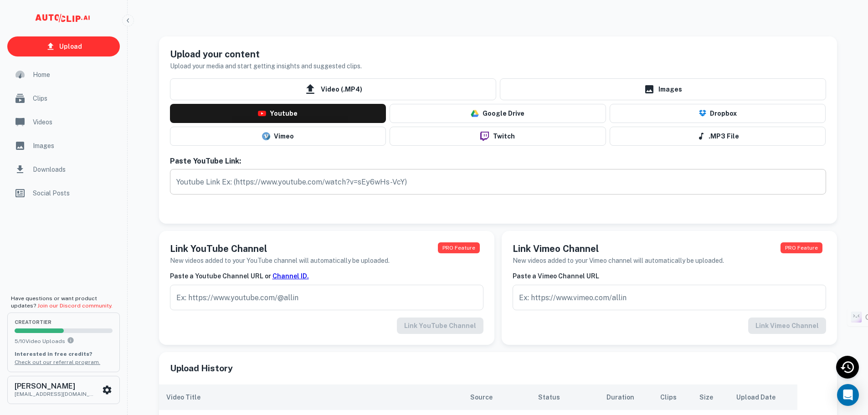 The height and width of the screenshot is (415, 868). Describe the element at coordinates (63, 193) in the screenshot. I see `div: Social Posts` at that location.